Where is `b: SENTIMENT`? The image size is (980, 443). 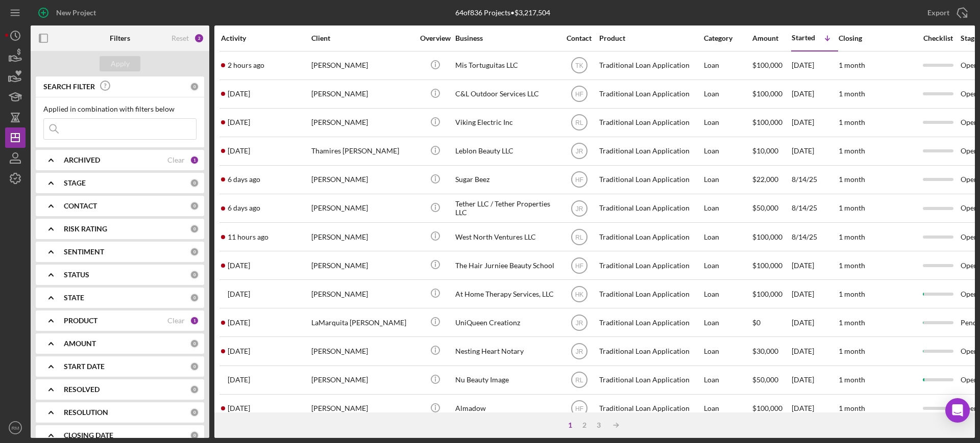
b: SENTIMENT is located at coordinates (84, 252).